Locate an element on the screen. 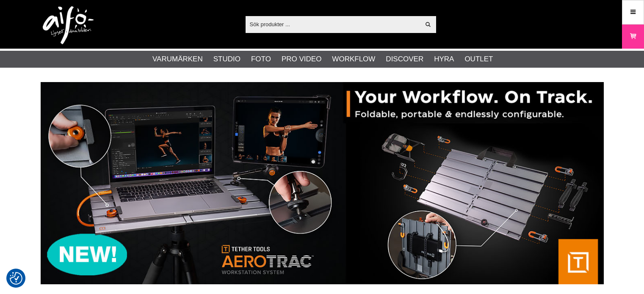  a: Studio is located at coordinates (227, 59).